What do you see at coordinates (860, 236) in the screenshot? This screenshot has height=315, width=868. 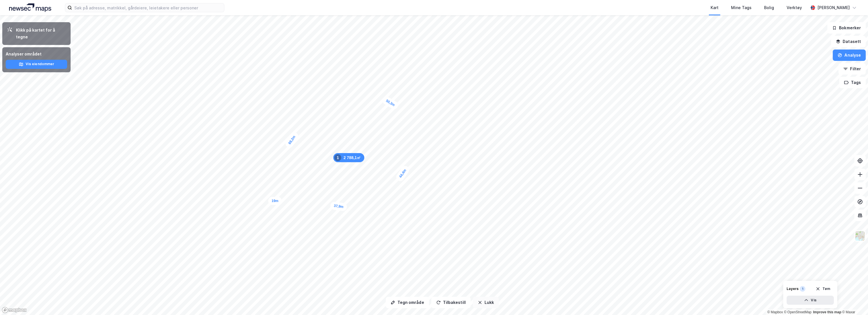 I see `img: Z` at bounding box center [860, 236].